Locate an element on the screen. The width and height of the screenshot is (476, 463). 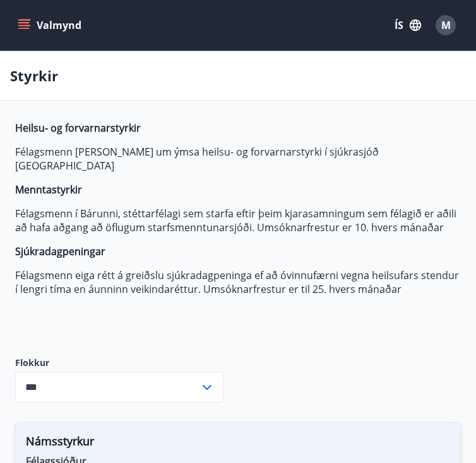
label: Flokkur is located at coordinates (119, 363).